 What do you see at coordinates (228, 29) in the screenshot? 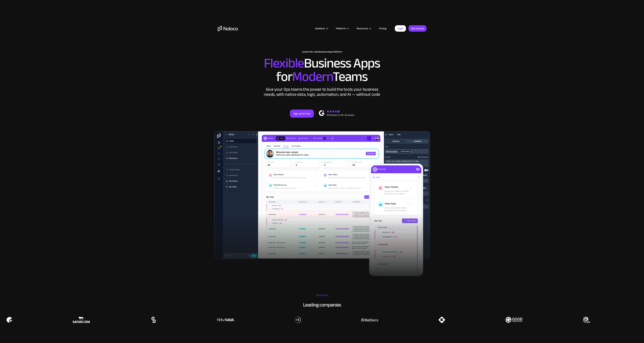
I see `a: home` at bounding box center [228, 29].